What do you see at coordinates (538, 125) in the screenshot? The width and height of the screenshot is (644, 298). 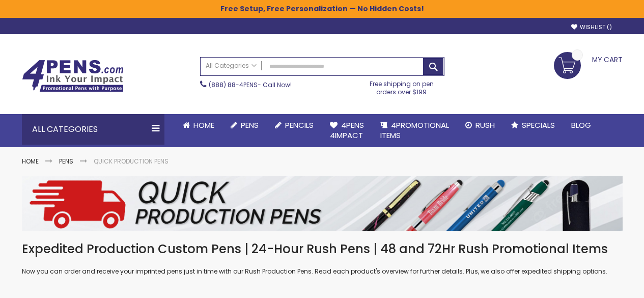 I see `span: Specials` at bounding box center [538, 125].